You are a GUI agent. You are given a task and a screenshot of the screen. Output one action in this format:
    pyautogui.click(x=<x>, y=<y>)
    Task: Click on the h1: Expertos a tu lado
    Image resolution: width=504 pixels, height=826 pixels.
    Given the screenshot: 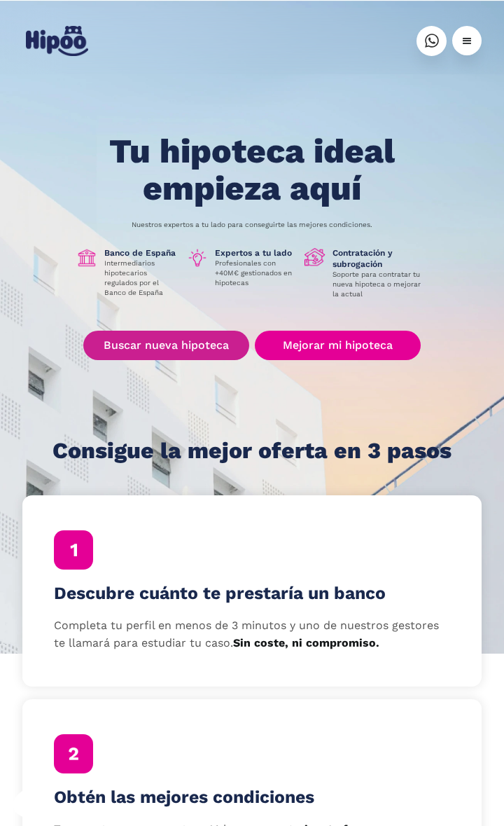 What is the action you would take?
    pyautogui.click(x=256, y=253)
    